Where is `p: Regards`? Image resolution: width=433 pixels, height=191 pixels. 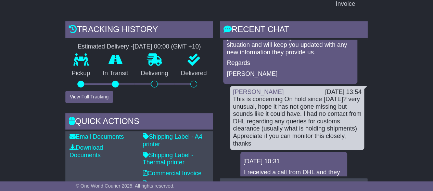 p: Regards is located at coordinates (290, 63).